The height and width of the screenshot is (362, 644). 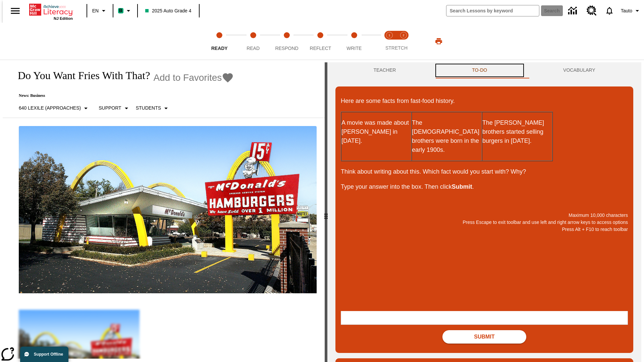 I want to click on p: Support, so click(x=110, y=108).